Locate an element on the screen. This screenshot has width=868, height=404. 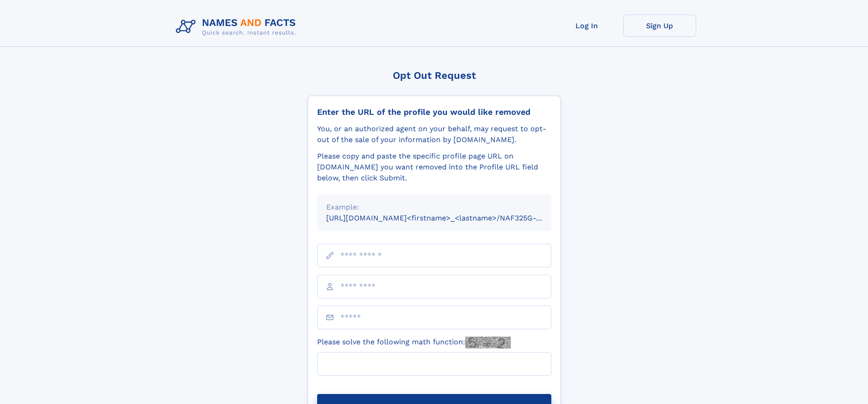
div: You, or an authorized agent on your behalf, may request to opt-out of the sale of your informatio... is located at coordinates (434, 134).